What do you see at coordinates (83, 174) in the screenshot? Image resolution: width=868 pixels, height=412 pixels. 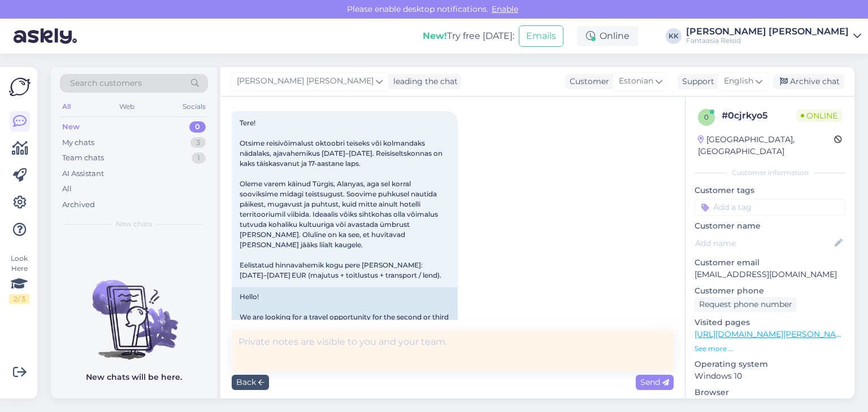 I see `div: AI Assistant` at bounding box center [83, 174].